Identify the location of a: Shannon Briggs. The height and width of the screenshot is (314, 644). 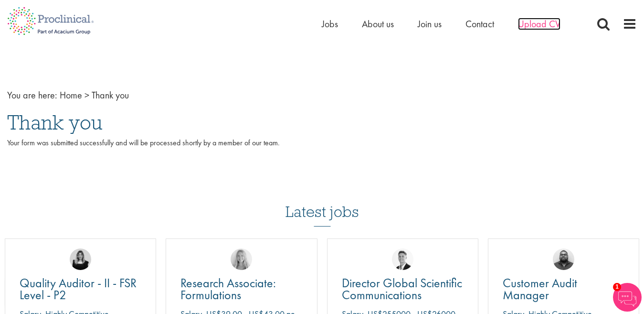
(242, 259).